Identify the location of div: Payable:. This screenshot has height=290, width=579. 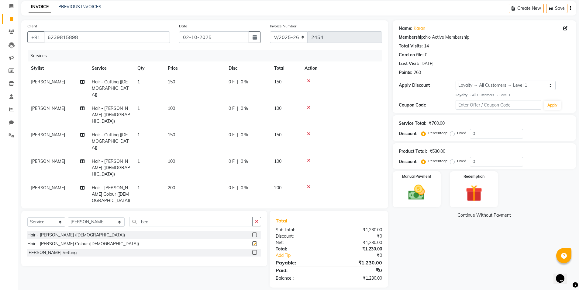
(300, 262).